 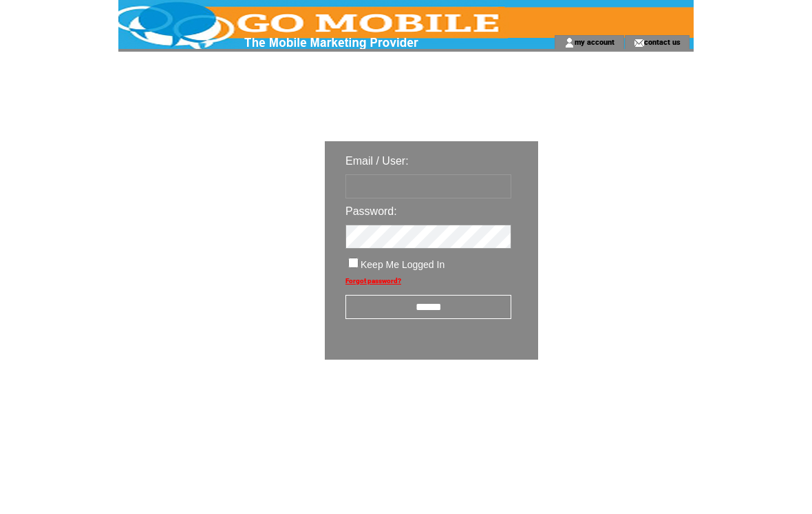 What do you see at coordinates (373, 280) in the screenshot?
I see `a: Forgot password?` at bounding box center [373, 280].